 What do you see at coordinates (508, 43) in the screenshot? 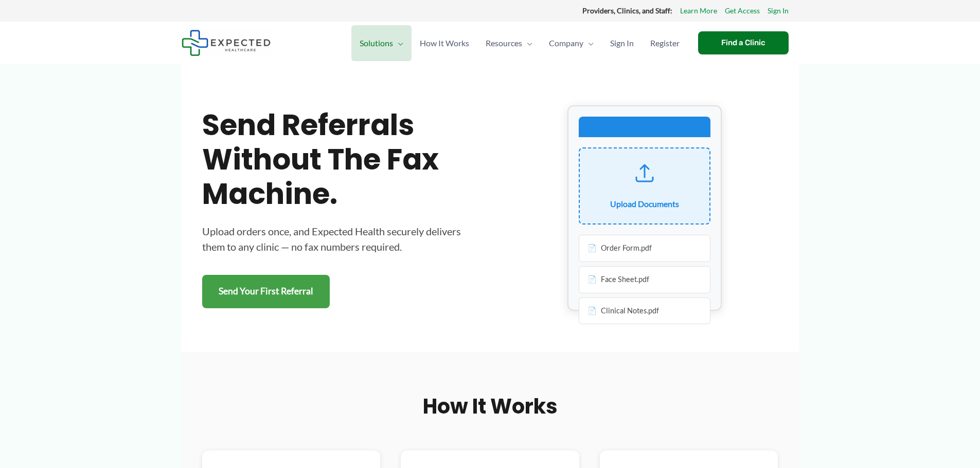
I see `a: ResourcesMenu Toggle` at bounding box center [508, 43].